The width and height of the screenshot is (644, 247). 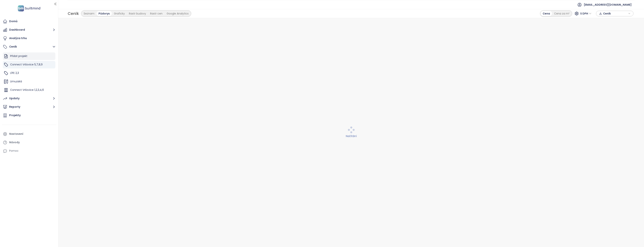 What do you see at coordinates (546, 13) in the screenshot?
I see `div: Cena` at bounding box center [546, 13].